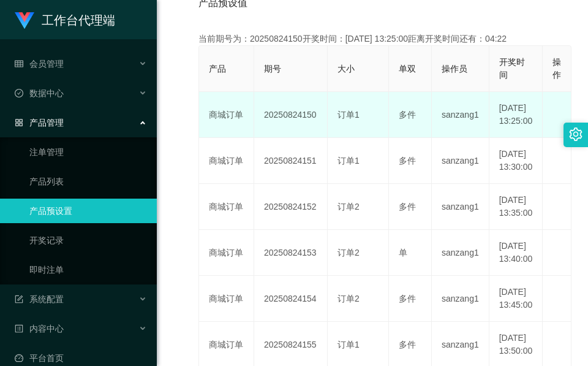 The height and width of the screenshot is (366, 588). I want to click on span: 数据中心, so click(39, 93).